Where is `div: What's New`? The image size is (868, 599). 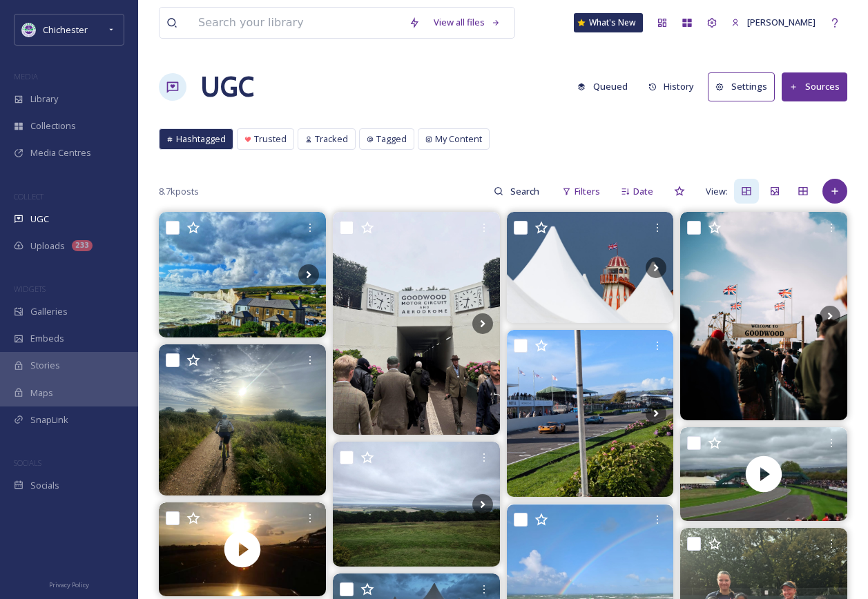 div: What's New is located at coordinates (609, 23).